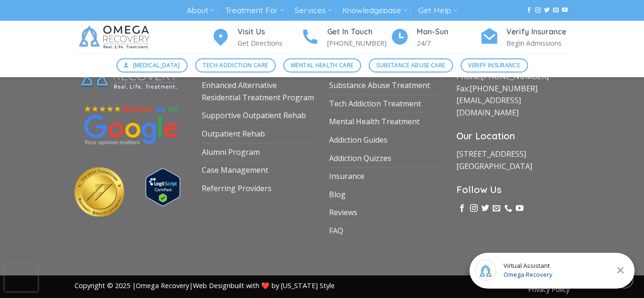  Describe the element at coordinates (346, 177) in the screenshot. I see `a: Insurance` at that location.